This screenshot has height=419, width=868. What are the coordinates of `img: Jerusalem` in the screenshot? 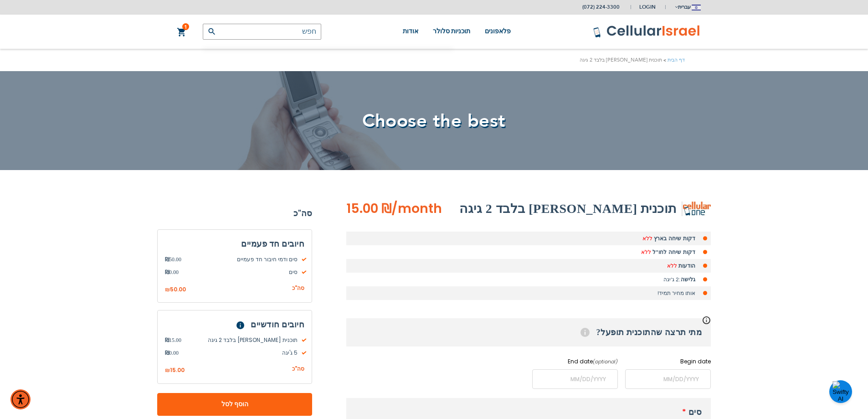 It's located at (696, 7).